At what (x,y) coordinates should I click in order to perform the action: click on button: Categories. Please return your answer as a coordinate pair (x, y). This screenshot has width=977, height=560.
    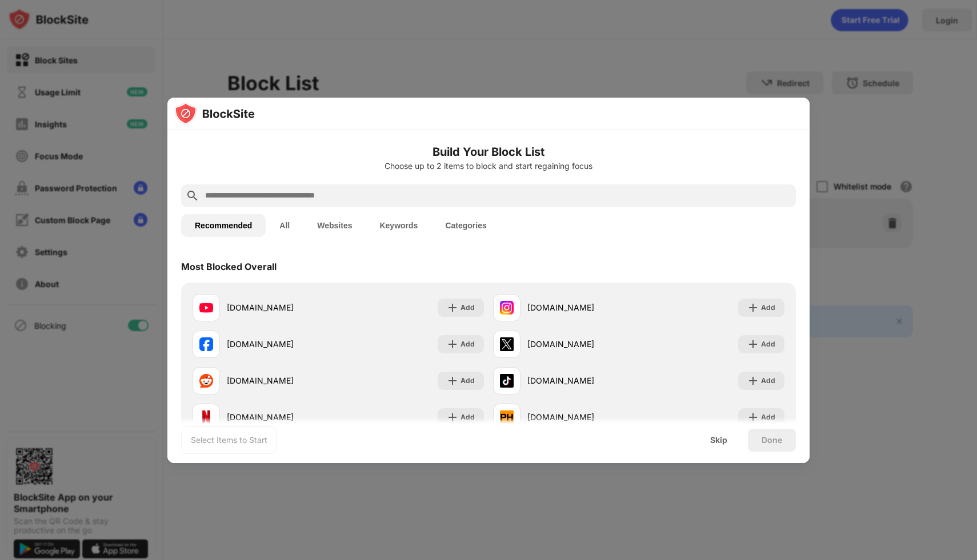
    Looking at the image, I should click on (466, 225).